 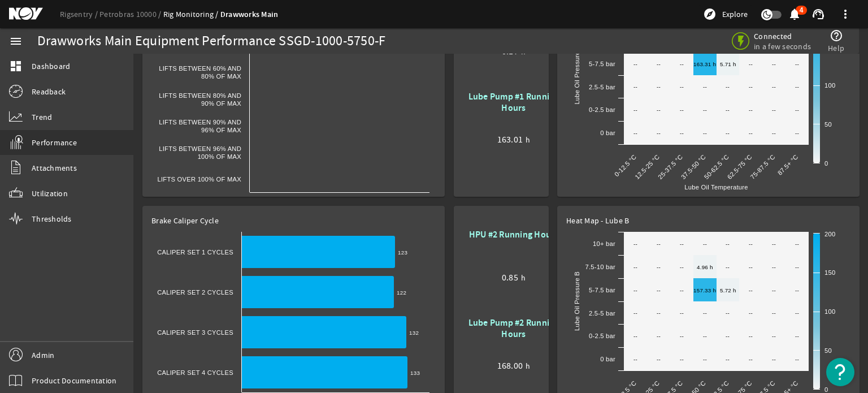 What do you see at coordinates (717, 167) in the screenshot?
I see `text: 50-62.5 °C` at bounding box center [717, 167].